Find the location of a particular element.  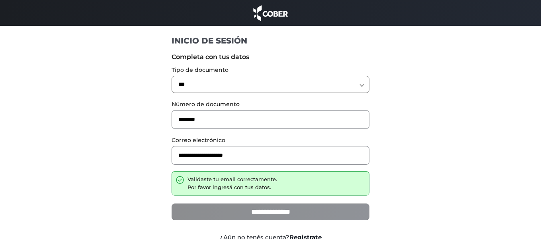

label: Número de documento is located at coordinates (270, 104).